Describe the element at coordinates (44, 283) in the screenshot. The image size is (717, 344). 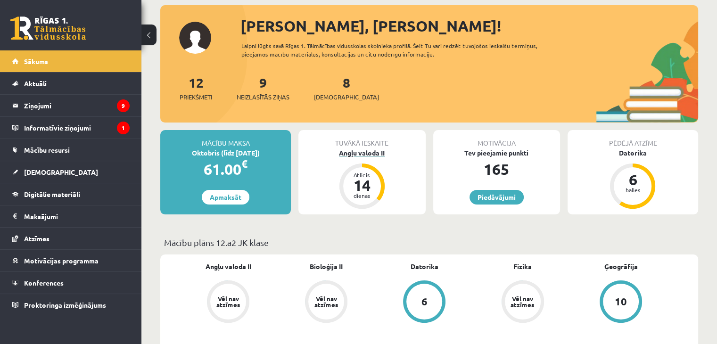
I see `span: Konferences` at that location.